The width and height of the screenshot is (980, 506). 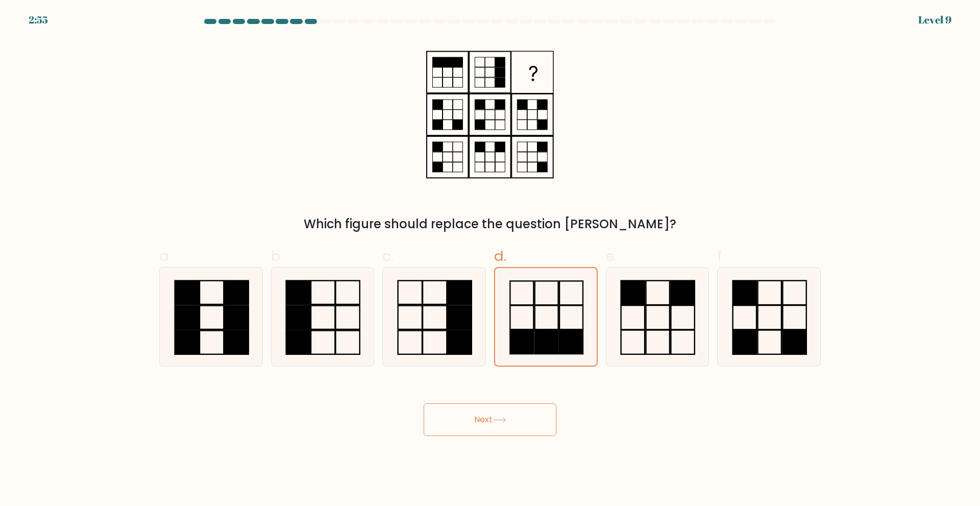 What do you see at coordinates (721, 256) in the screenshot?
I see `span: f.` at bounding box center [721, 256].